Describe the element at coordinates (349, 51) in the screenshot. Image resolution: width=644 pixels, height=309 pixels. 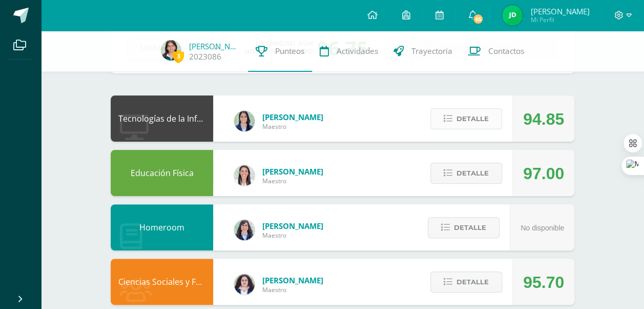
I see `a: Actividades` at that location.